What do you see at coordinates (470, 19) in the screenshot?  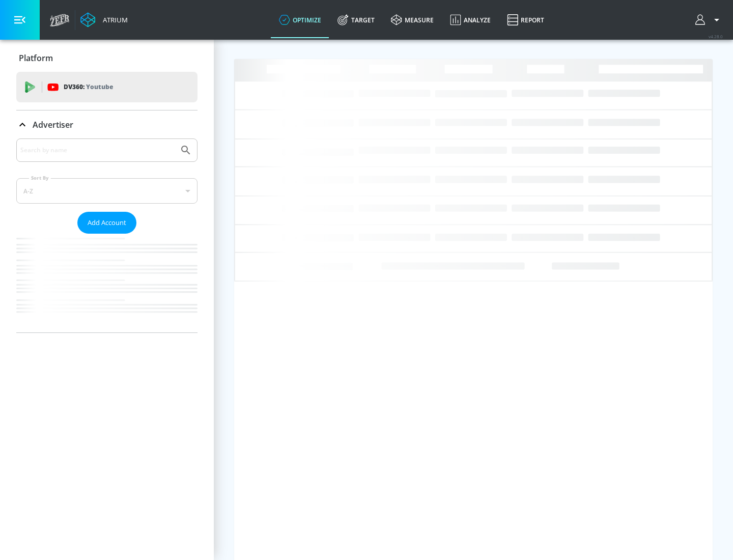 I see `a: Analyze` at bounding box center [470, 19].